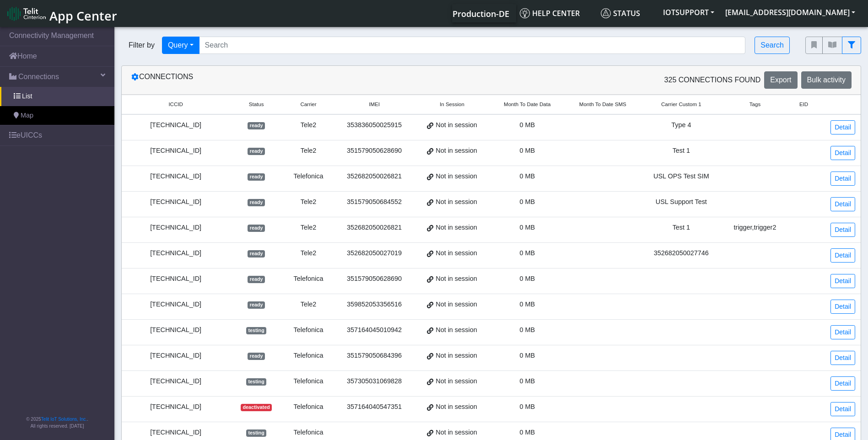 Image resolution: width=868 pixels, height=440 pixels. I want to click on div: 352682050027746, so click(681, 253).